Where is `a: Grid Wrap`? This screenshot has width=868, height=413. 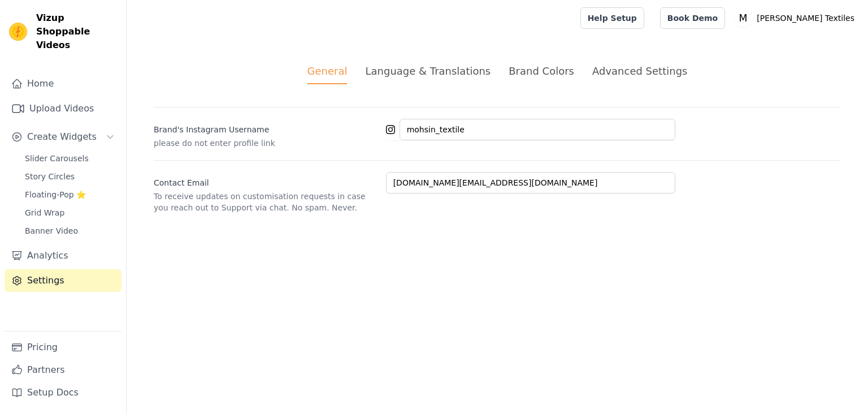
a: Grid Wrap is located at coordinates (69, 212).